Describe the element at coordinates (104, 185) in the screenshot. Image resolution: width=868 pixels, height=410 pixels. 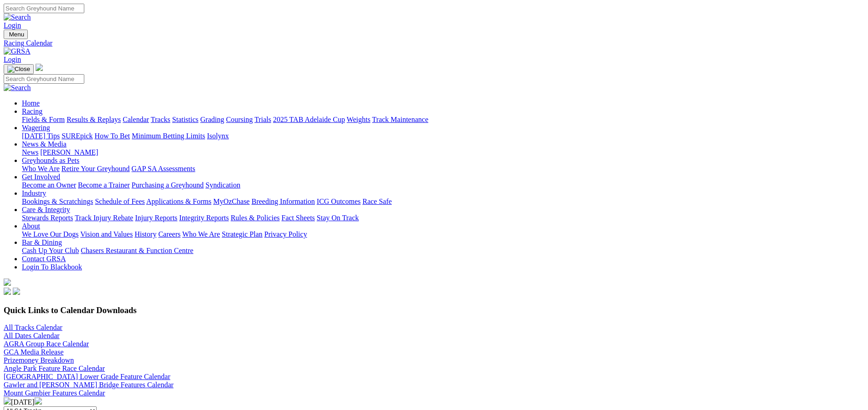
I see `a: Become a Trainer` at that location.